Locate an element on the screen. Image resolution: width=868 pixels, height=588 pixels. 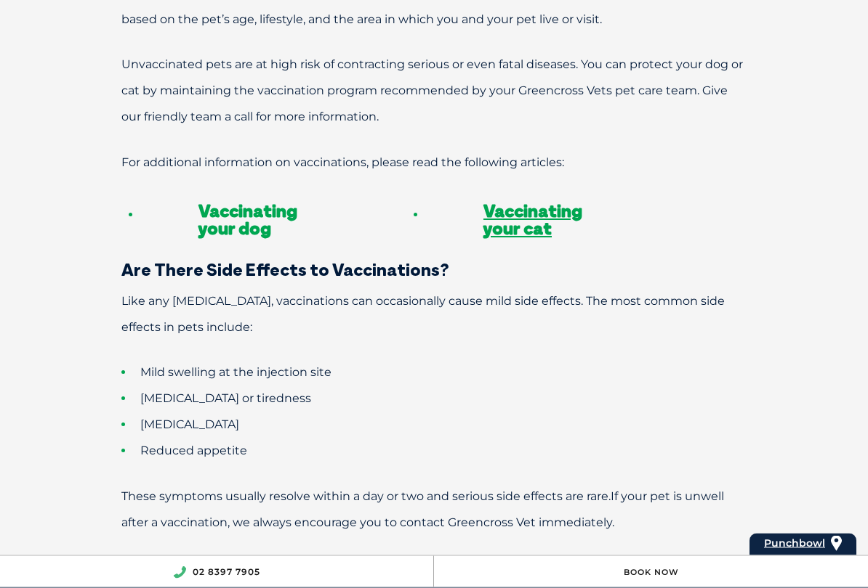
span: Punchbowl is located at coordinates (795, 543).